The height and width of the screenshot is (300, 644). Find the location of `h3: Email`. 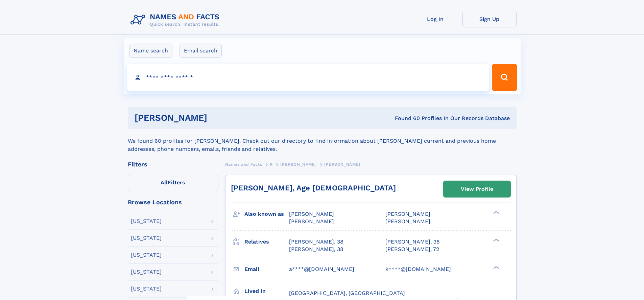

h3: Email is located at coordinates (267, 269).